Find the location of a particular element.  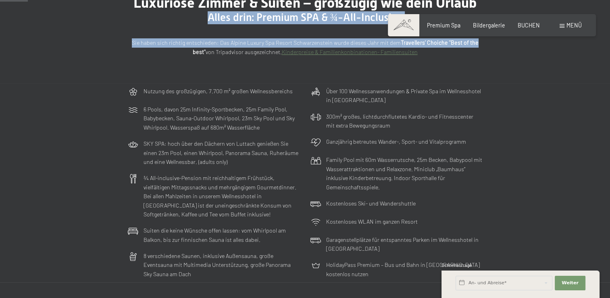

p: 8 verschiedene Saunen, inklusive Außensauna, große Eventsauna mit Multimedia Unterstützung, große... is located at coordinates (222, 265).